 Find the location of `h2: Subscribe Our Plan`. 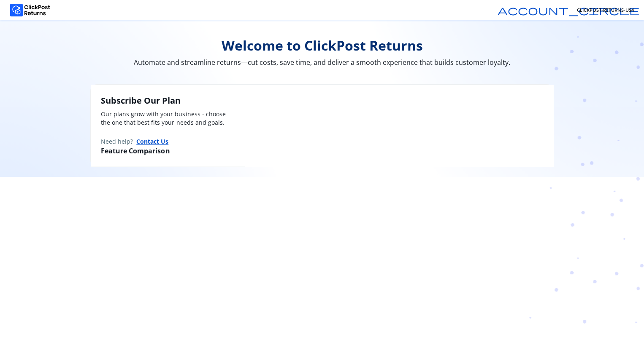

h2: Subscribe Our Plan is located at coordinates (167, 101).